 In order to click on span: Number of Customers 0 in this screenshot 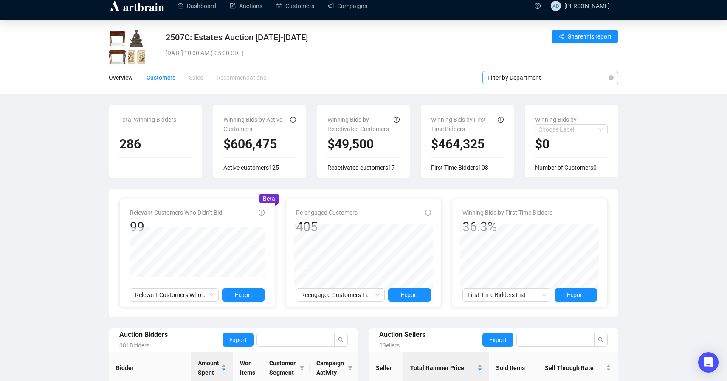, I will do `click(566, 168)`.